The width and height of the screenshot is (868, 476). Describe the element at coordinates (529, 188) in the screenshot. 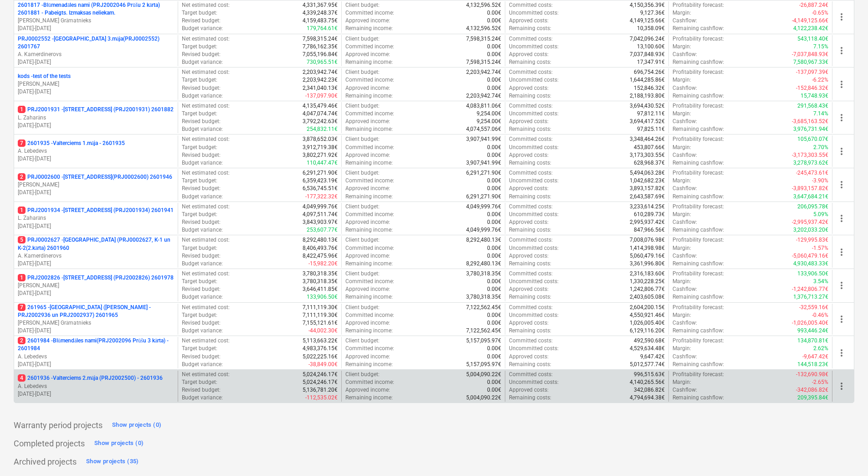

I see `p: Approved costs :` at that location.